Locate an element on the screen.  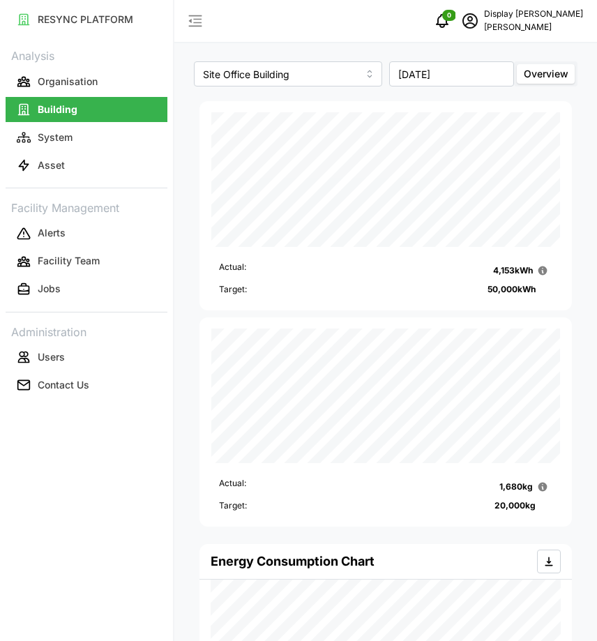
button: Organisation is located at coordinates (87, 82).